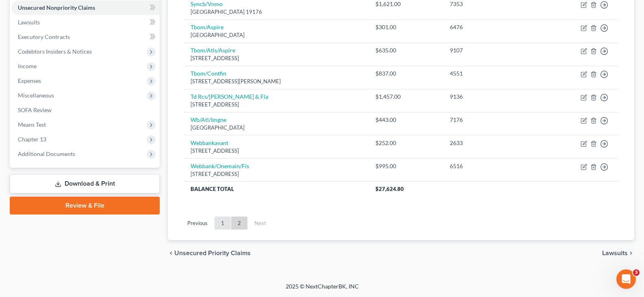  I want to click on a: Executory Contracts, so click(85, 37).